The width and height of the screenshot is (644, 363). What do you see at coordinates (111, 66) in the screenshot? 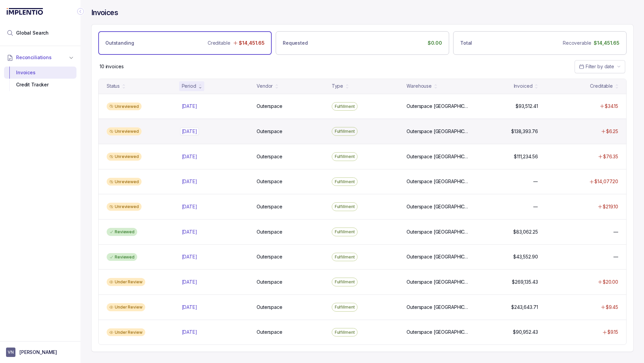
I see `div: Remaining page entries` at bounding box center [111, 66].